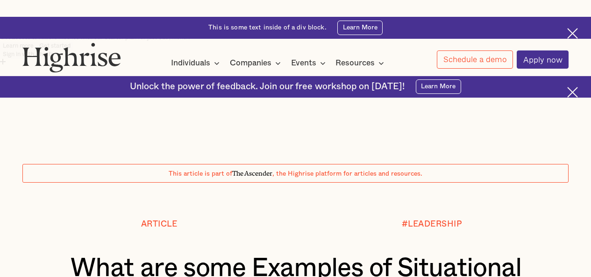  What do you see at coordinates (159, 224) in the screenshot?
I see `div: Article` at bounding box center [159, 224].